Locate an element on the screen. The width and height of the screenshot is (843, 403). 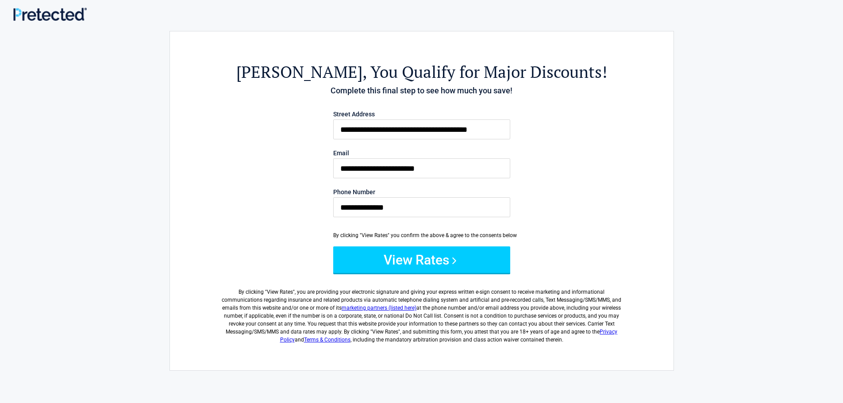
div: By clicking "View Rates" you confirm the above & agree to the consents below is located at coordinates (421, 235).